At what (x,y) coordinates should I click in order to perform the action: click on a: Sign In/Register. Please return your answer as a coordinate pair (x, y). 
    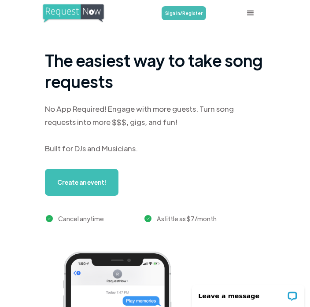
    Looking at the image, I should click on (183, 13).